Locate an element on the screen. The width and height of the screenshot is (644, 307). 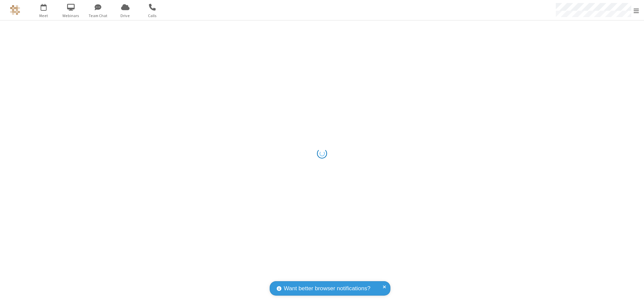
span: Calls is located at coordinates (152, 16).